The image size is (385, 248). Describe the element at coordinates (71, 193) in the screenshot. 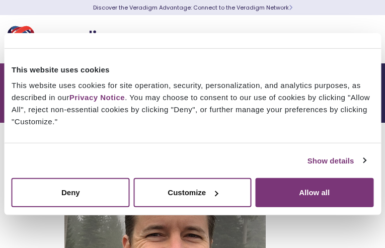

I see `button: Deny` at that location.